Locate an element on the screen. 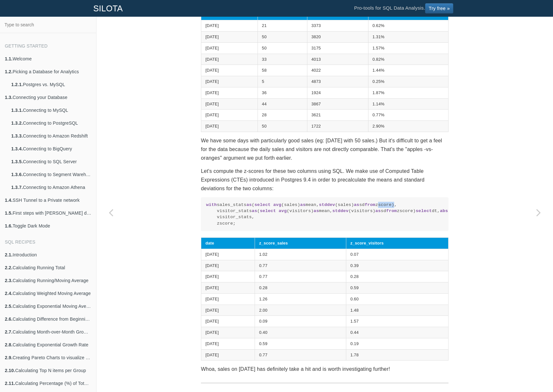  td: 0.07 is located at coordinates (397, 254).